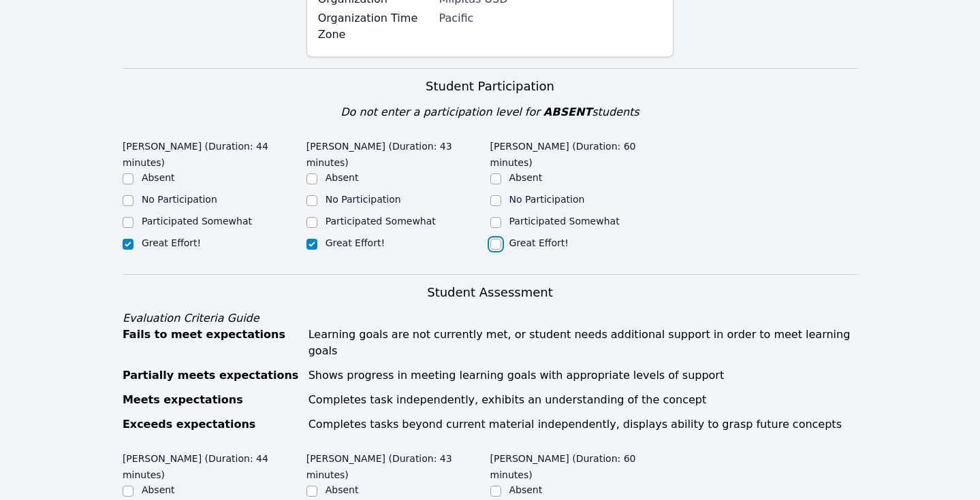  Describe the element at coordinates (567, 112) in the screenshot. I see `span: ABSENT` at that location.